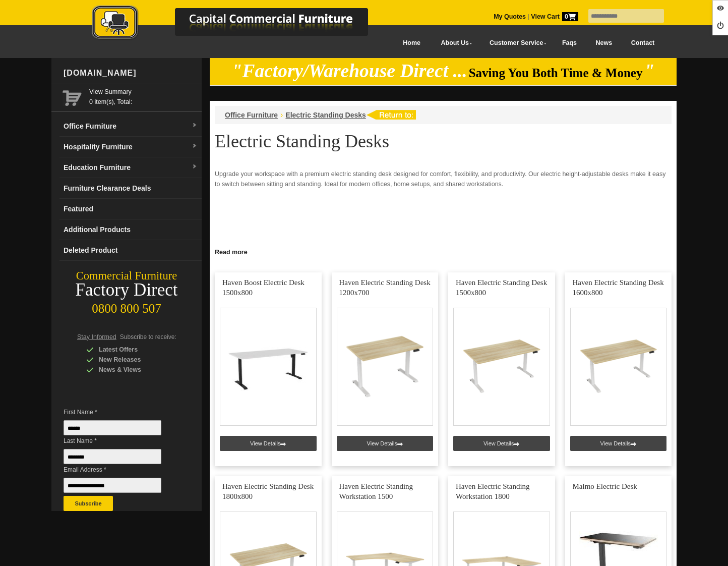 The height and width of the screenshot is (566, 728). What do you see at coordinates (134, 370) in the screenshot?
I see `div: News & Views` at bounding box center [134, 370].